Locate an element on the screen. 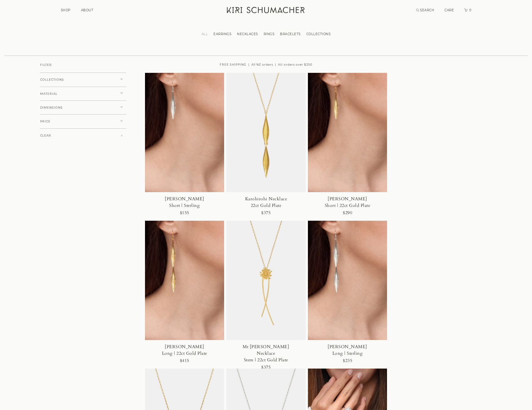 This screenshot has width=532, height=410. div: FREE SHIPPING | All NZ orders | AU orders over $250 is located at coordinates (266, 64).